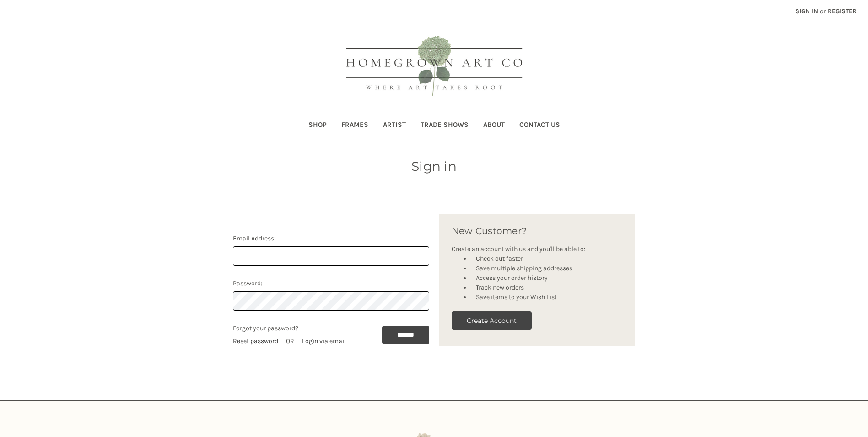 The image size is (868, 437). Describe the element at coordinates (394, 125) in the screenshot. I see `a: Artist` at that location.